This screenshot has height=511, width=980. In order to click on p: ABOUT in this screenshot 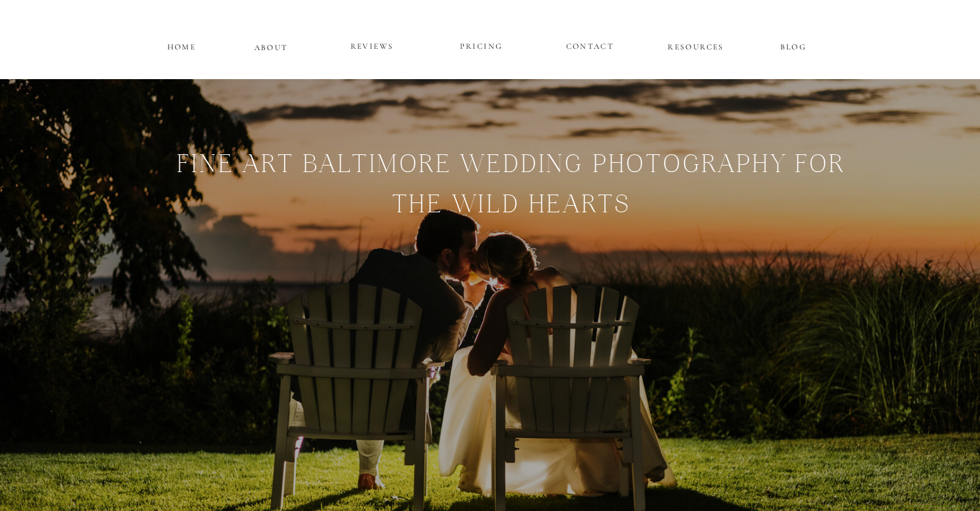, I will do `click(271, 45)`.